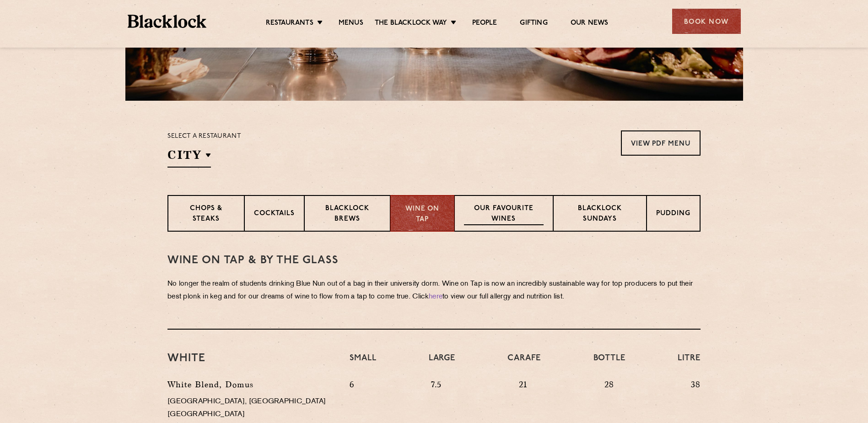  Describe the element at coordinates (504, 214) in the screenshot. I see `p: Our favourite wines` at that location.